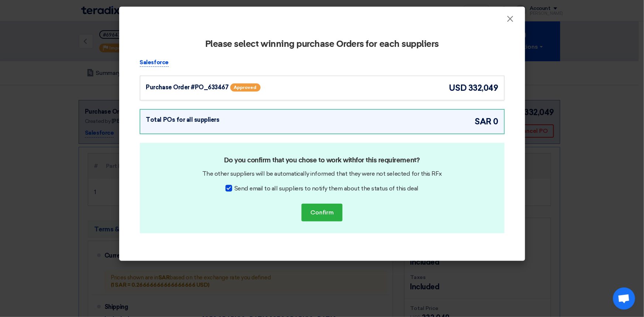 This screenshot has height=317, width=644. I want to click on span: 0, so click(496, 121).